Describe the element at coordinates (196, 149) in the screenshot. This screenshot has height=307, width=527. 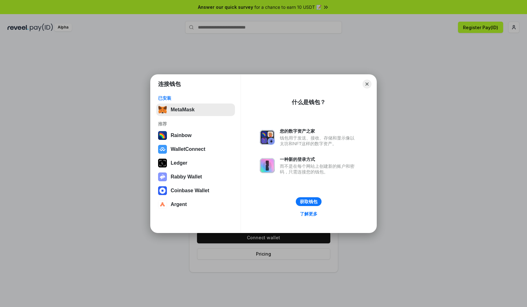
I see `button: WalletConnect` at that location.